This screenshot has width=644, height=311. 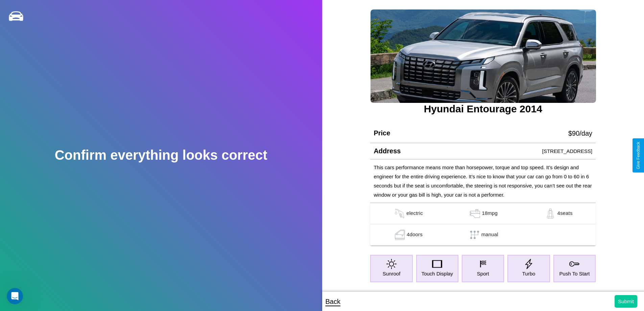 I want to click on h3: Hyundai Entourage 2014, so click(x=483, y=109).